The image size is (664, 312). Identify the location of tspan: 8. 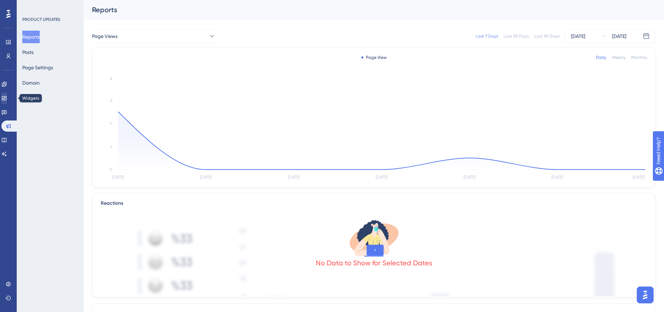
(111, 79).